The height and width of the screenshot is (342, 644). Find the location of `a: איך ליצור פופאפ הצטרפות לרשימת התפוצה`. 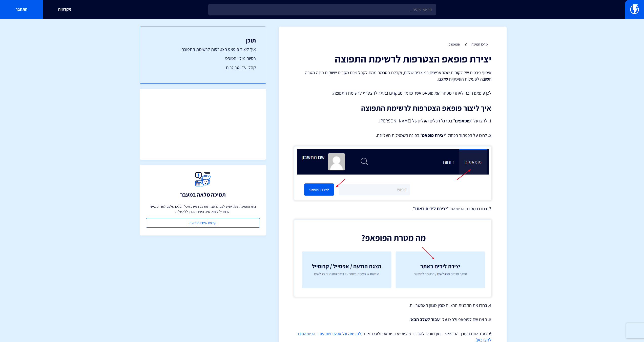

a: איך ליצור פופאפ הצטרפות לרשימת התפוצה is located at coordinates (203, 49).